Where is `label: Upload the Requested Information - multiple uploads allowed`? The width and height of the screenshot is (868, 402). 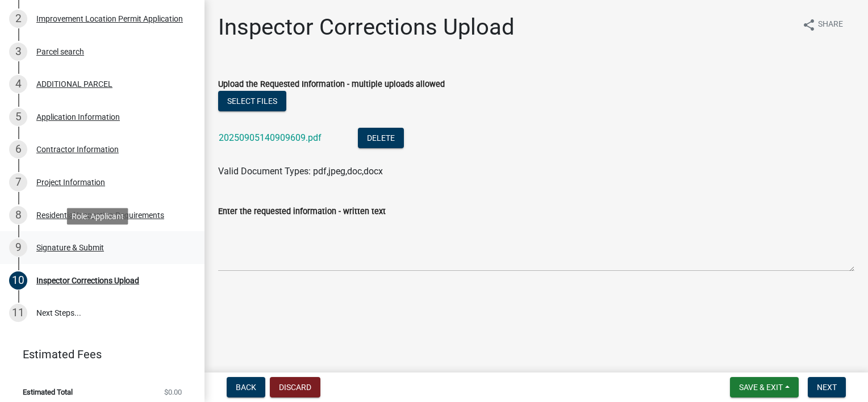
label: Upload the Requested Information - multiple uploads allowed is located at coordinates (331, 85).